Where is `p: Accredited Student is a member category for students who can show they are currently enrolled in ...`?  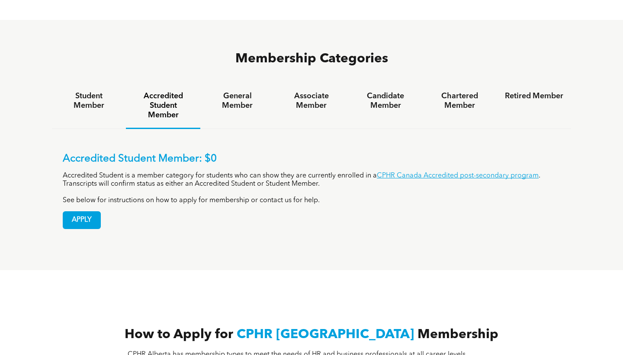 p: Accredited Student is a member category for students who can show they are currently enrolled in ... is located at coordinates (312, 180).